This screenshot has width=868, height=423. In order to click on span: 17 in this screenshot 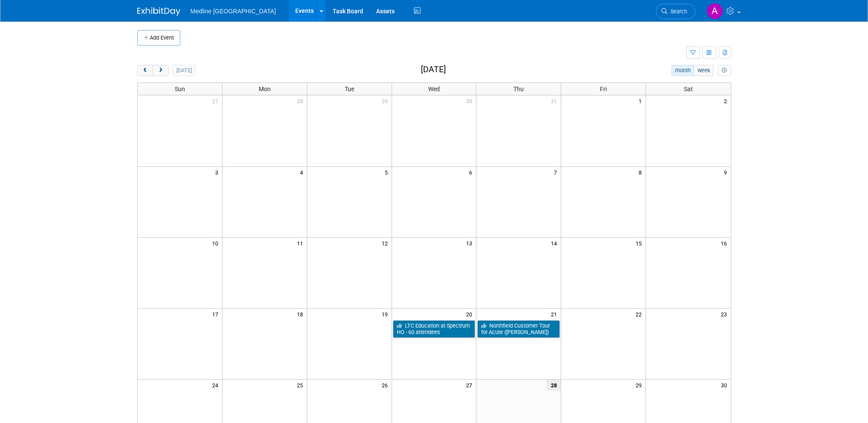, I will do `click(216, 314)`.